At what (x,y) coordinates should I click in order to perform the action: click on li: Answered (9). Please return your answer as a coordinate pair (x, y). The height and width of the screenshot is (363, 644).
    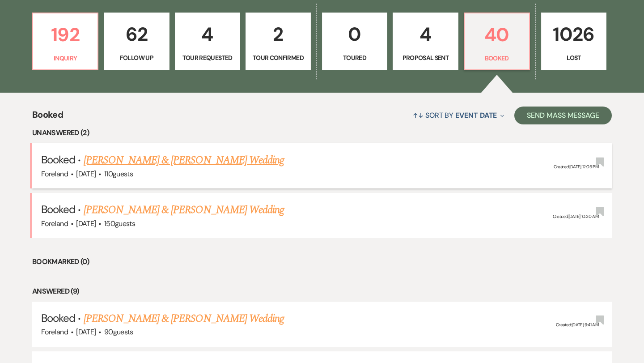
    Looking at the image, I should click on (322, 291).